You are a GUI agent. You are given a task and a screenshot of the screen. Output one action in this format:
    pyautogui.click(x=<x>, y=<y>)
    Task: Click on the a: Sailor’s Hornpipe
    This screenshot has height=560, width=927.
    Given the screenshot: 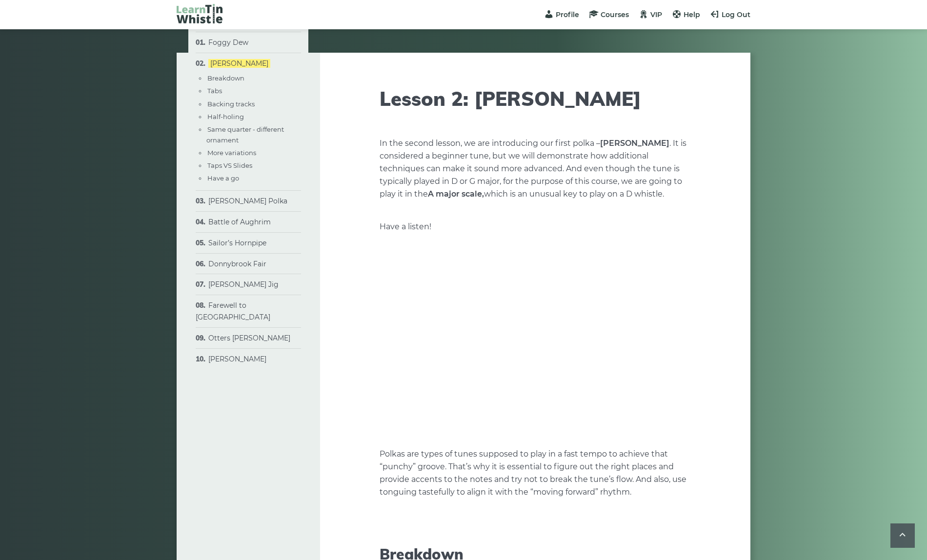 What is the action you would take?
    pyautogui.click(x=237, y=243)
    